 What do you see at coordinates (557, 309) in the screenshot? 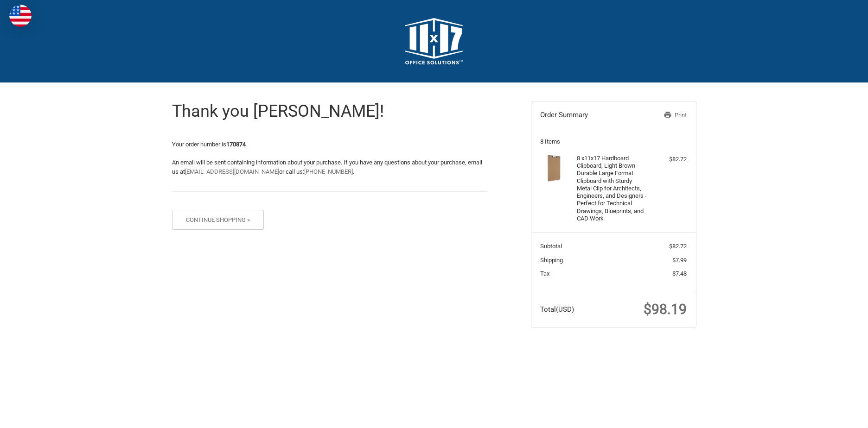
I see `span: Total (USD)` at bounding box center [557, 309].